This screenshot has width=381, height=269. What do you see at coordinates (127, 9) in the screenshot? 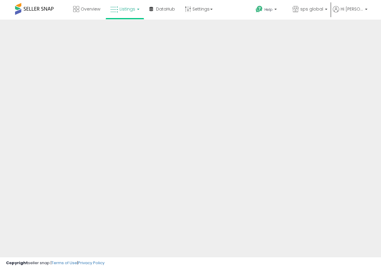
I see `span: Listings` at bounding box center [127, 9].